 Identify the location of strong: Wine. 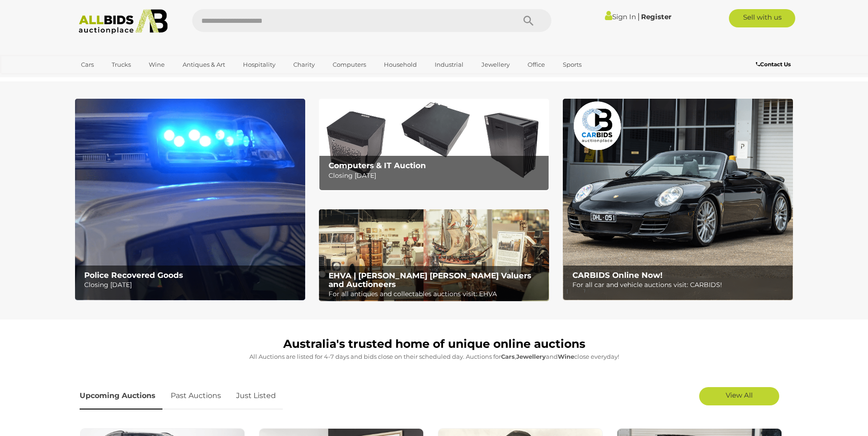
(566, 356).